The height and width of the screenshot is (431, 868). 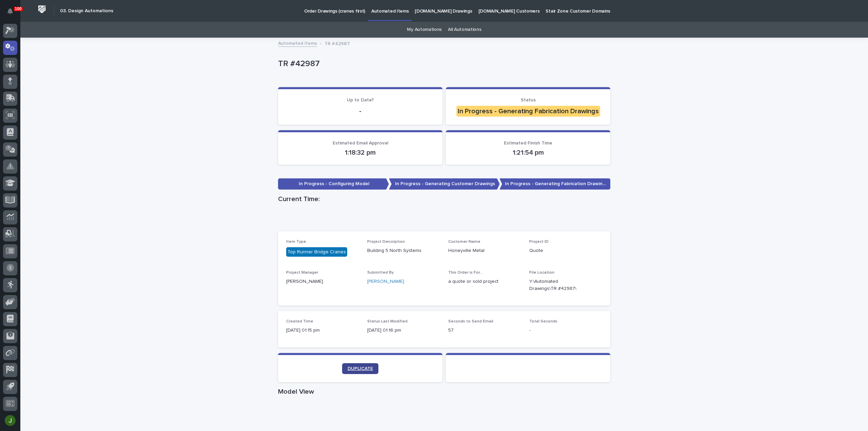 I want to click on p: Quote, so click(x=565, y=250).